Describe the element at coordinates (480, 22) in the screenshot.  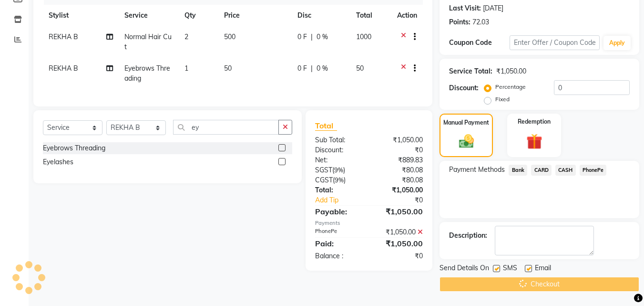
I see `div: 72.03` at that location.